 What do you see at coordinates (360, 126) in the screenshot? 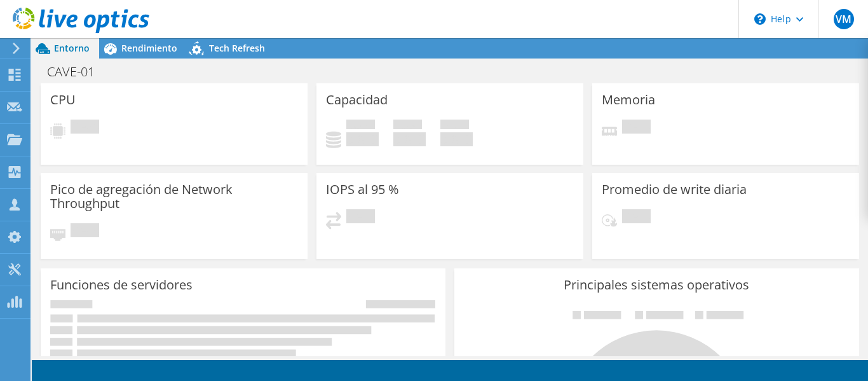
I see `span: Used` at bounding box center [360, 126].